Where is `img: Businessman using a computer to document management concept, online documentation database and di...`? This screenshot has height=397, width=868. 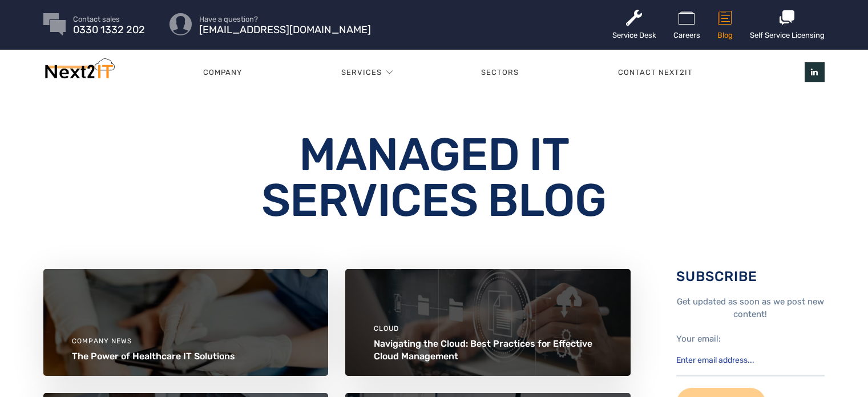
img: Businessman using a computer to document management concept, online documentation database and di... is located at coordinates (488, 322).